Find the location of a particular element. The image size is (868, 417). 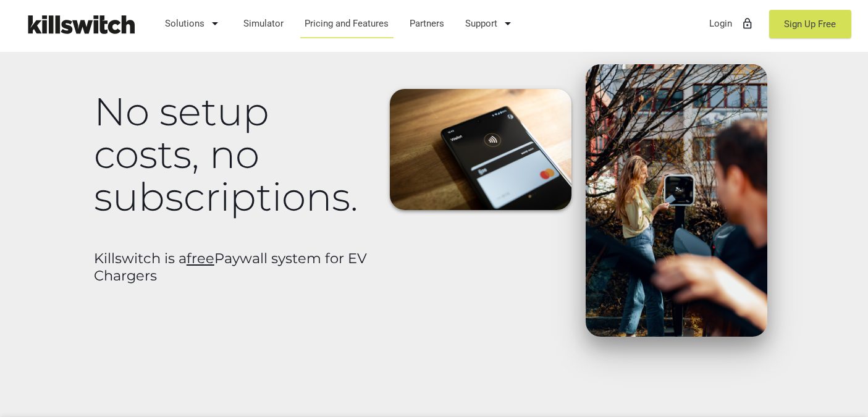

i: lock_outline is located at coordinates (748, 24).